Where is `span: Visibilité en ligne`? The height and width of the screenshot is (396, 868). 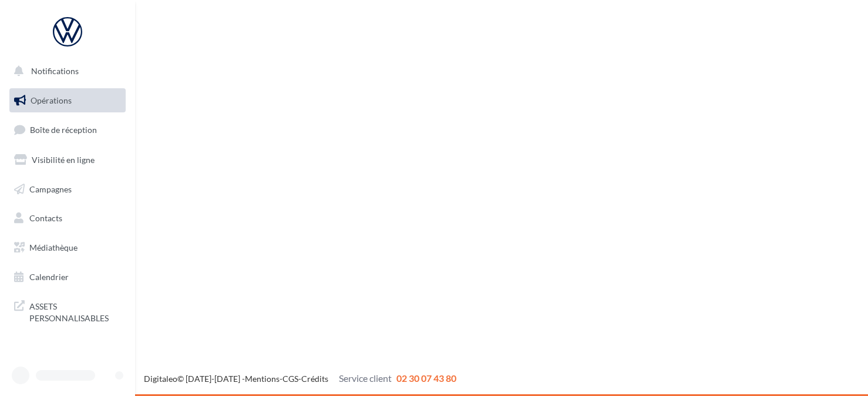
span: Visibilité en ligne is located at coordinates (63, 159).